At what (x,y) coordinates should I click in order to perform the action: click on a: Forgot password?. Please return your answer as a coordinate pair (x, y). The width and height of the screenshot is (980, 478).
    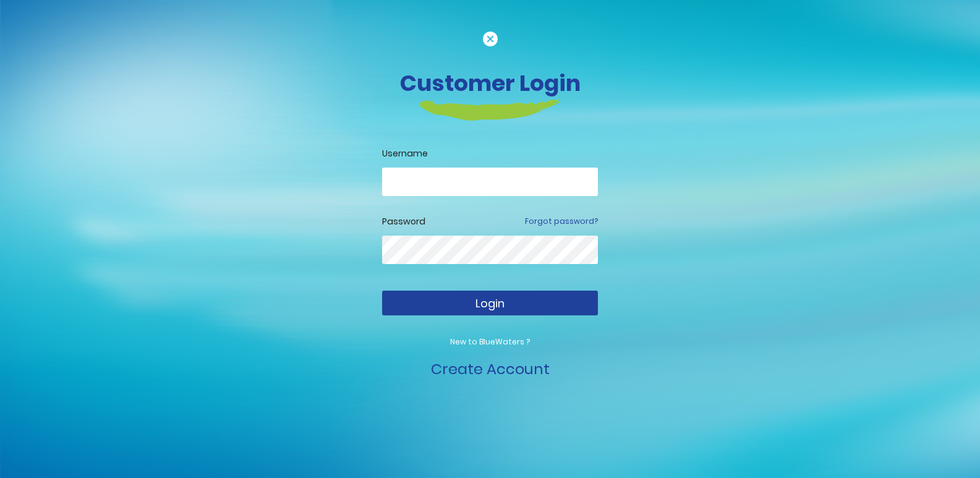
    Looking at the image, I should click on (562, 222).